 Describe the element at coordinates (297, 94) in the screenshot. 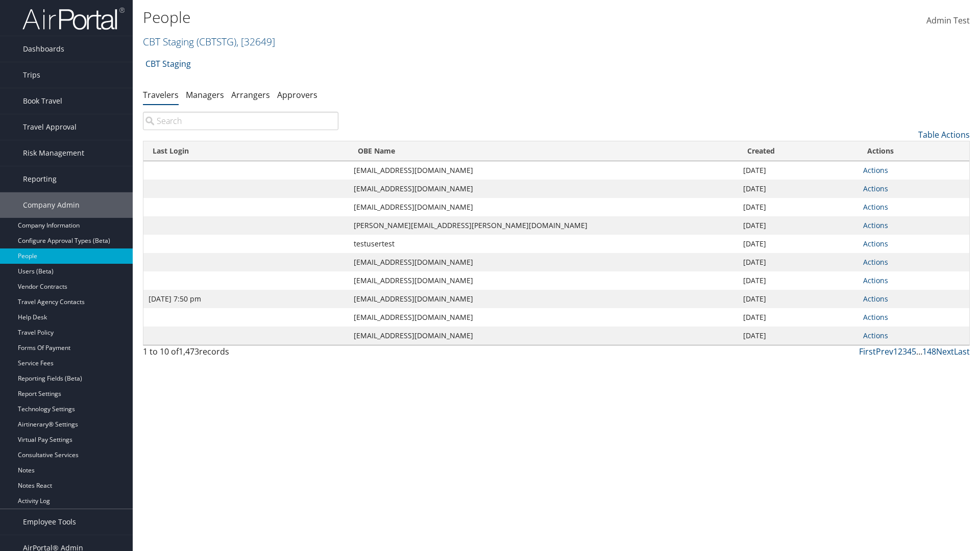

I see `a: Approvers` at that location.